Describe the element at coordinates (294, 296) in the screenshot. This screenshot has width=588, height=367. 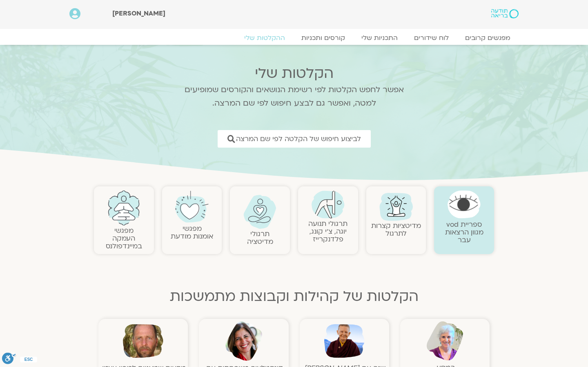
I see `h2: הקלטות של קהילות וקבוצות מתמשכות` at that location.